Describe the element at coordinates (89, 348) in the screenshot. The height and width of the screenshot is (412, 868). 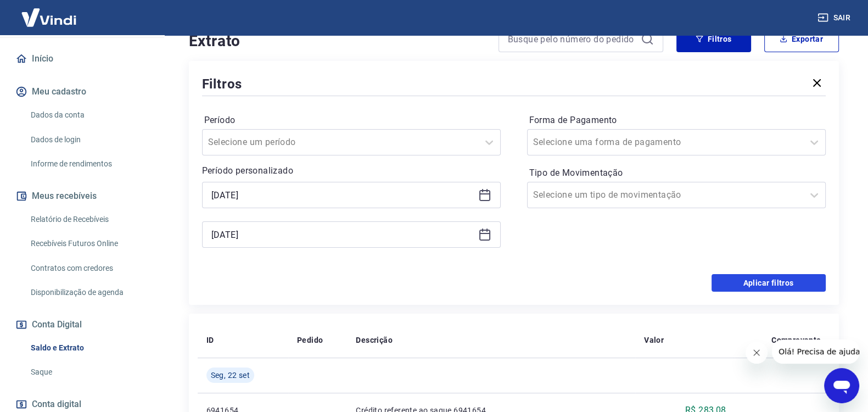
I see `a: Saldo e Extrato` at that location.